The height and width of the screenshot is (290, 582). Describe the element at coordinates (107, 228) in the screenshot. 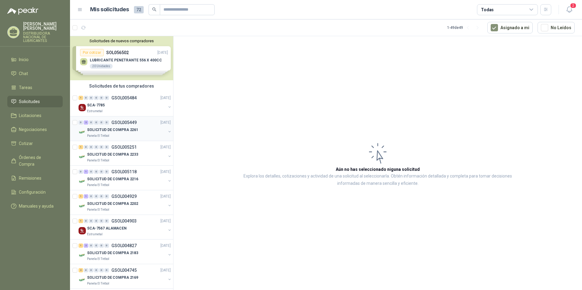

I see `p: SCA-7567 ALAMACEN` at that location.